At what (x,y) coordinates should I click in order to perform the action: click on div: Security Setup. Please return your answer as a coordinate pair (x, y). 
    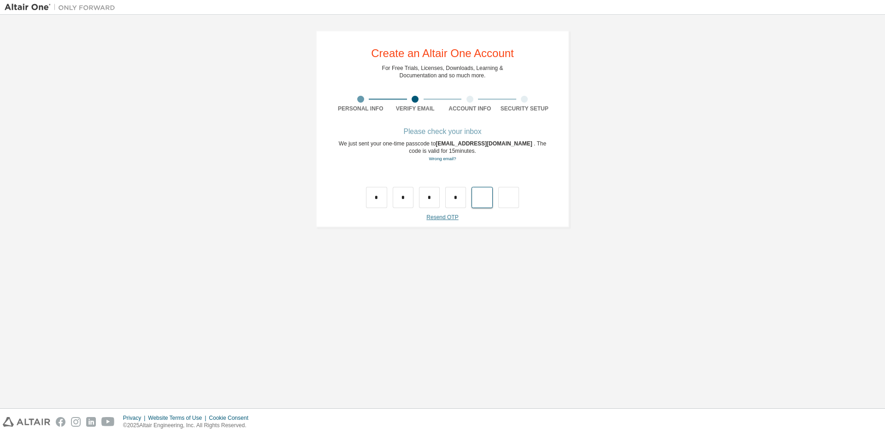
    Looking at the image, I should click on (524, 109).